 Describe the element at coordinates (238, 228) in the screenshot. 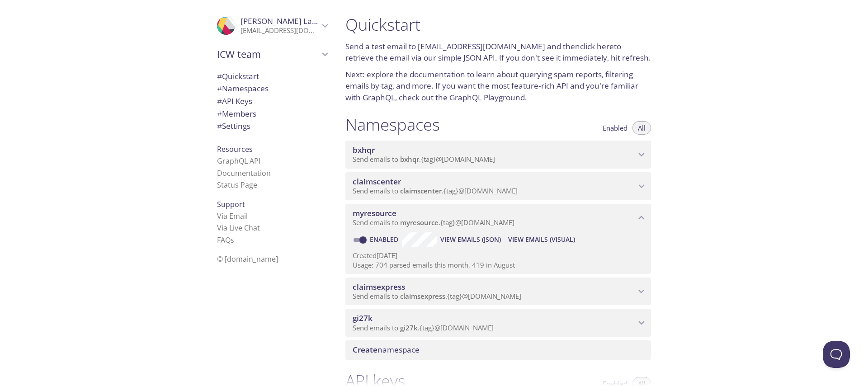

I see `a: Via Live Chat` at that location.